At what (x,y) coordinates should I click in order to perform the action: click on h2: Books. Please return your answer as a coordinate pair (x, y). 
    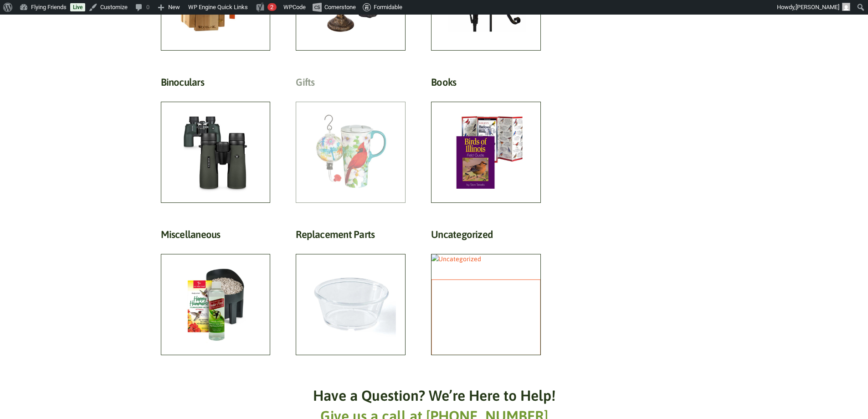
    Looking at the image, I should click on (486, 84).